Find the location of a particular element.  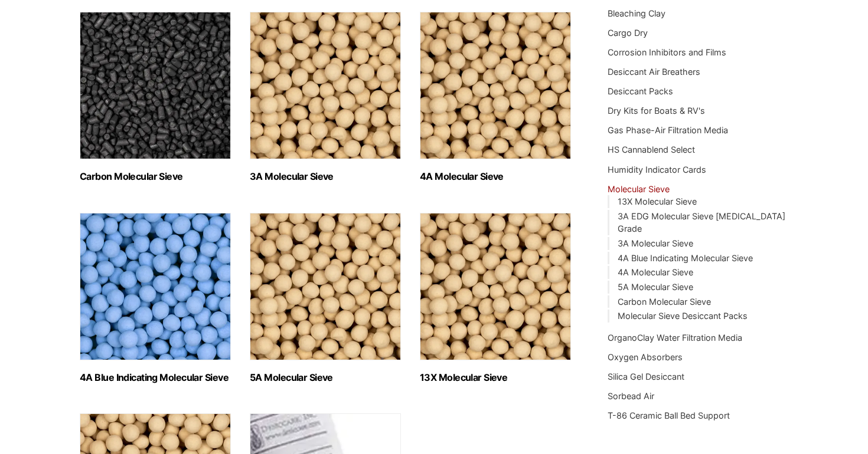

img: 4A Blue Indicating Molecular Sieve is located at coordinates (155, 287).